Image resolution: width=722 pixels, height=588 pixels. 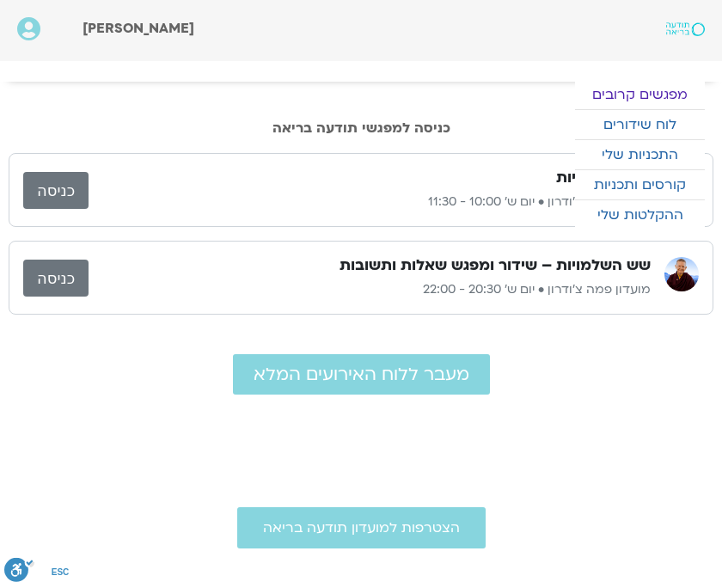 I want to click on span: הצטרפות למועדון תודעה בריאה, so click(x=361, y=528).